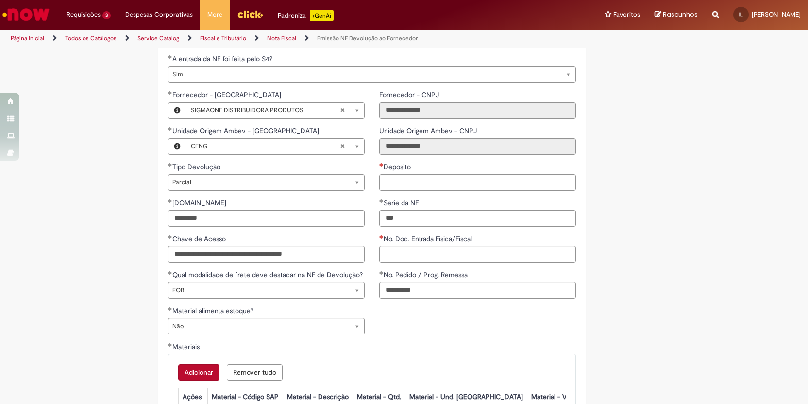 This screenshot has width=808, height=404. Describe the element at coordinates (187, 346) in the screenshot. I see `span: Materiais` at that location.